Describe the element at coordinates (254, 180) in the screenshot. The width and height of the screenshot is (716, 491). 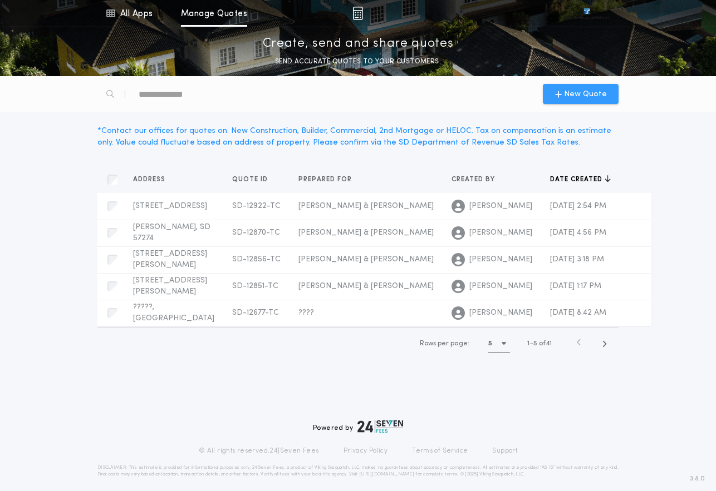
I see `button: Quote ID` at that location.